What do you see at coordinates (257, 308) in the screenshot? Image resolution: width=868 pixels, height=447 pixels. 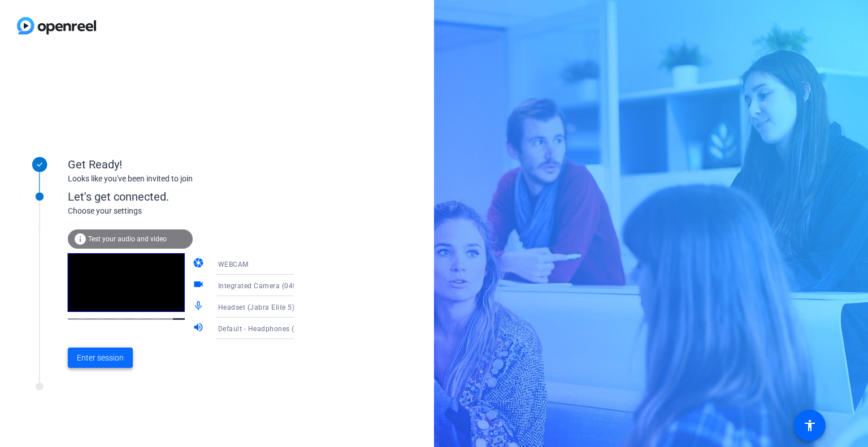 I see `span: Headset (Jabra Elite 5)` at bounding box center [257, 308].